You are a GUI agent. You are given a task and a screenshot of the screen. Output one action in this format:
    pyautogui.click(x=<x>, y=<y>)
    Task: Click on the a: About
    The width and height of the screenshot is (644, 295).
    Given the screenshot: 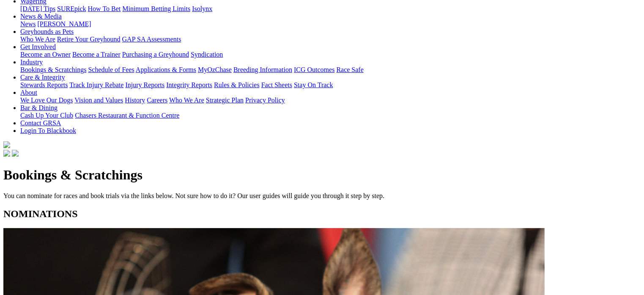 What is the action you would take?
    pyautogui.click(x=29, y=92)
    